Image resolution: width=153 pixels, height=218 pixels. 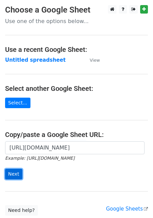 I want to click on input: Paste your Google Sheet URL here, so click(x=75, y=148).